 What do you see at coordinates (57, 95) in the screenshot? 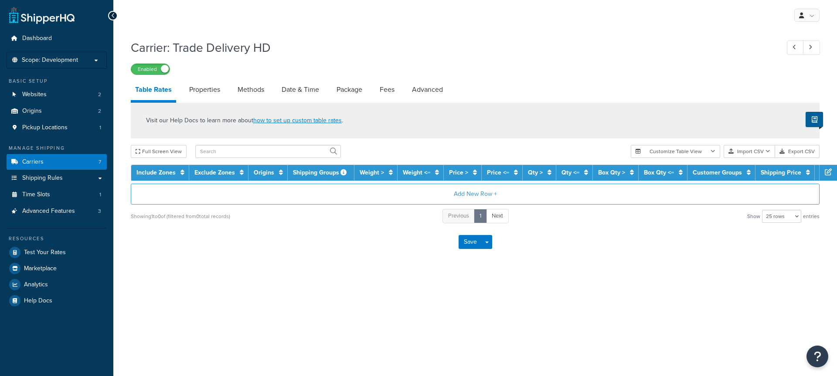
I see `a: Websites2` at bounding box center [57, 95].